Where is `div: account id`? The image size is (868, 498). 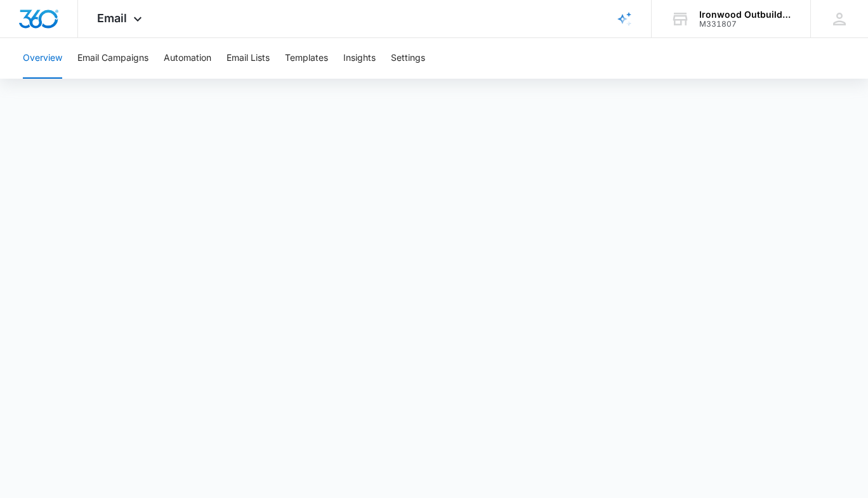 div: account id is located at coordinates (745, 24).